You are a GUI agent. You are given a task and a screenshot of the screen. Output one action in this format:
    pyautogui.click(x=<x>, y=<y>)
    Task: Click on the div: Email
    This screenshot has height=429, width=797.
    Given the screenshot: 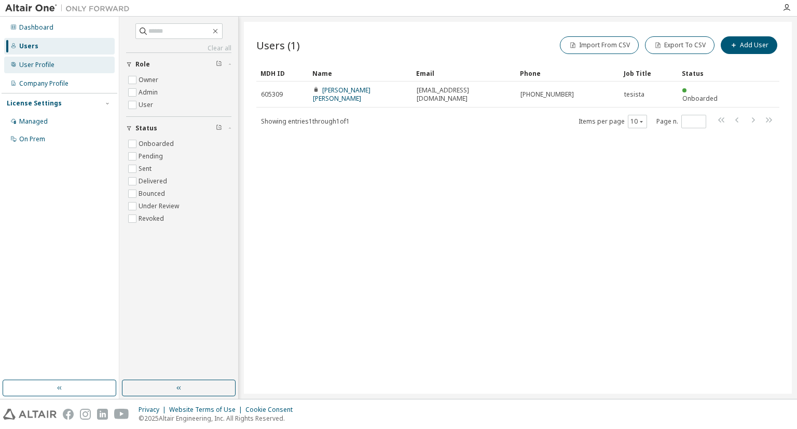 What is the action you would take?
    pyautogui.click(x=464, y=73)
    